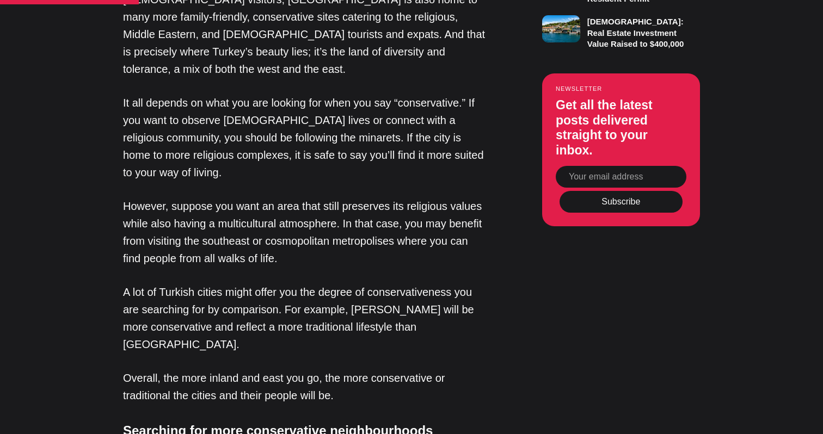  What do you see at coordinates (621, 177) in the screenshot?
I see `input: Your email address` at bounding box center [621, 177].